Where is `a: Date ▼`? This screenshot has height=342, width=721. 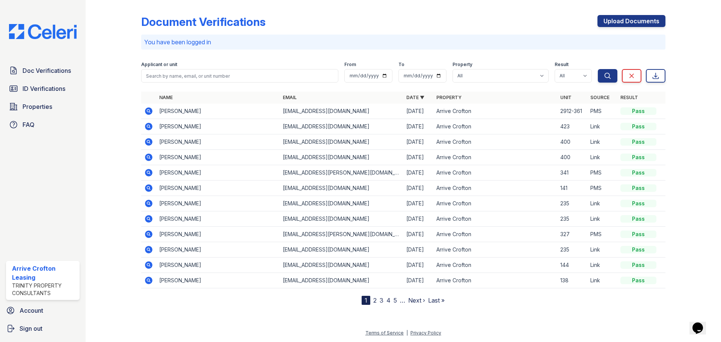 a: Date ▼ is located at coordinates (415, 97).